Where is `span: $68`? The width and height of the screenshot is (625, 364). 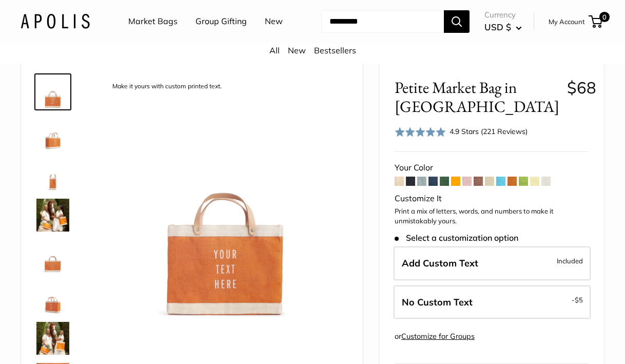 span: $68 is located at coordinates (582, 87).